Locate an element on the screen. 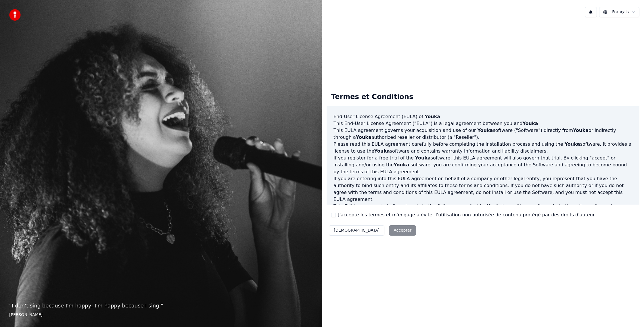 This screenshot has height=327, width=644. p: Please read this EULA agreement carefully before completing the installation process and using th... is located at coordinates (483, 148).